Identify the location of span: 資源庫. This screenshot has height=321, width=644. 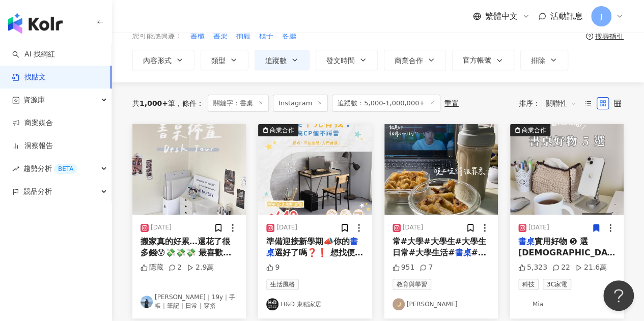
(34, 100).